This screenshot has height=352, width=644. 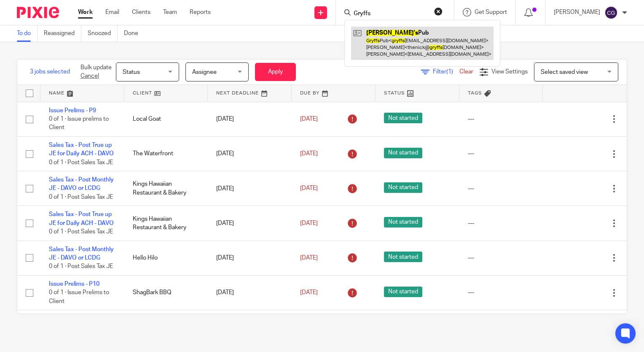 What do you see at coordinates (74, 284) in the screenshot?
I see `a: Issue Prelims - P10` at bounding box center [74, 284].